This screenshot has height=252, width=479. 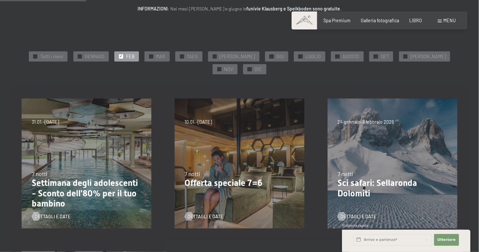 What do you see at coordinates (377, 188) in the screenshot?
I see `font: Sci safari: Sellaronda Dolomiti` at bounding box center [377, 188].